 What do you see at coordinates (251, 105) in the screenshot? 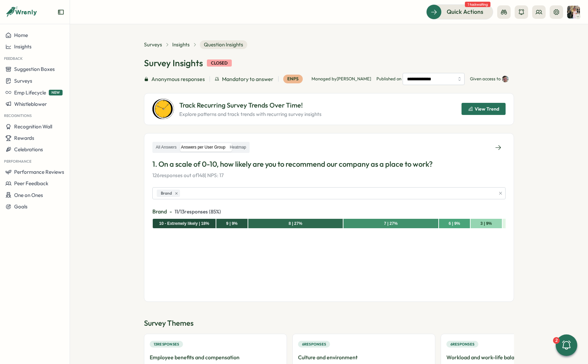
I see `p: Track Recurring Survey Trends Over Time!` at bounding box center [251, 105].